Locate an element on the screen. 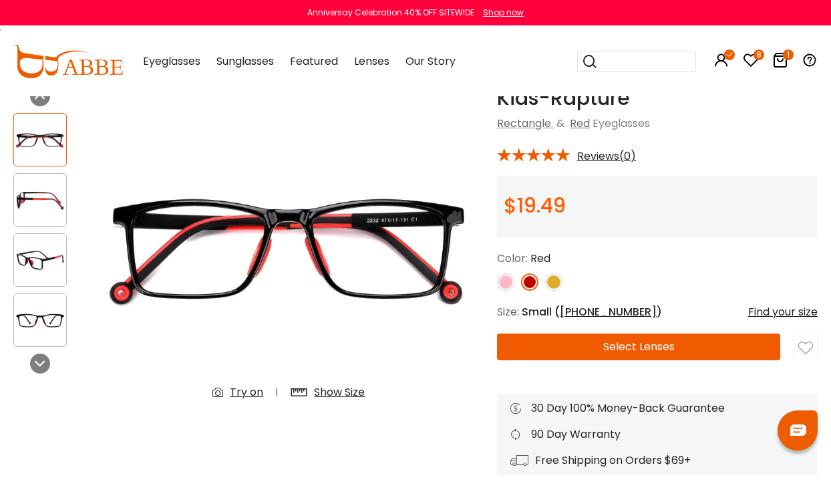 This screenshot has width=831, height=504. i: 1 is located at coordinates (789, 55).